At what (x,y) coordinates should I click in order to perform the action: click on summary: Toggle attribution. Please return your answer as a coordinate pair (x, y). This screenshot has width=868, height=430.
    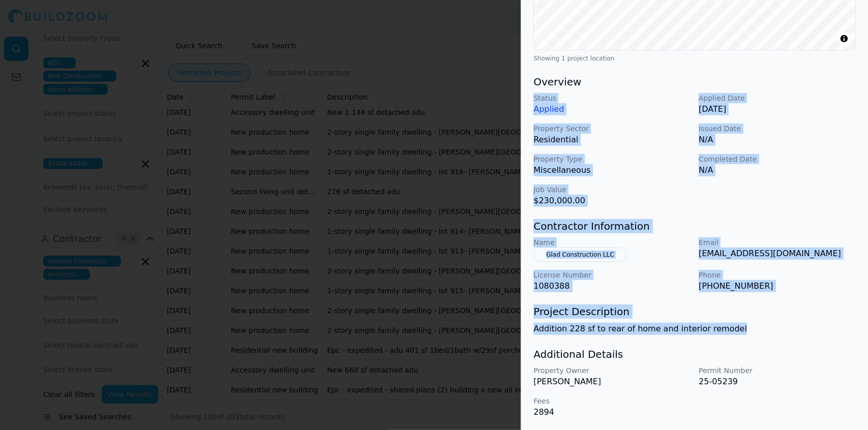
    Looking at the image, I should click on (844, 38).